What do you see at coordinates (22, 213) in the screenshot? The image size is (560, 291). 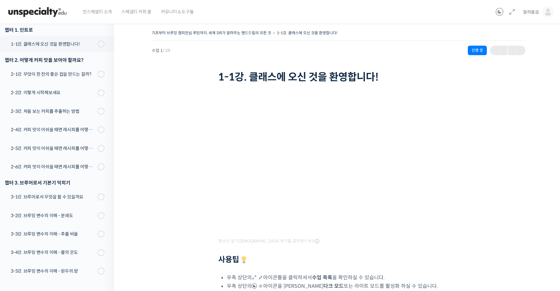 I see `span: 홈` at bounding box center [22, 213].